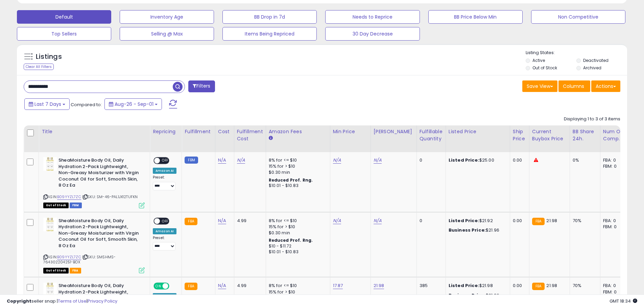  What do you see at coordinates (158, 286) in the screenshot?
I see `span: ON` at bounding box center [158, 286].